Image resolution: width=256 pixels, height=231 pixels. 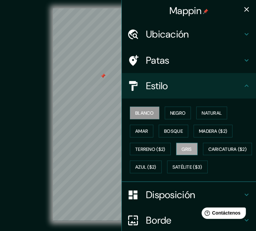 What do you see at coordinates (228, 149) in the screenshot?
I see `font: Caricatura ($2)` at bounding box center [228, 149].